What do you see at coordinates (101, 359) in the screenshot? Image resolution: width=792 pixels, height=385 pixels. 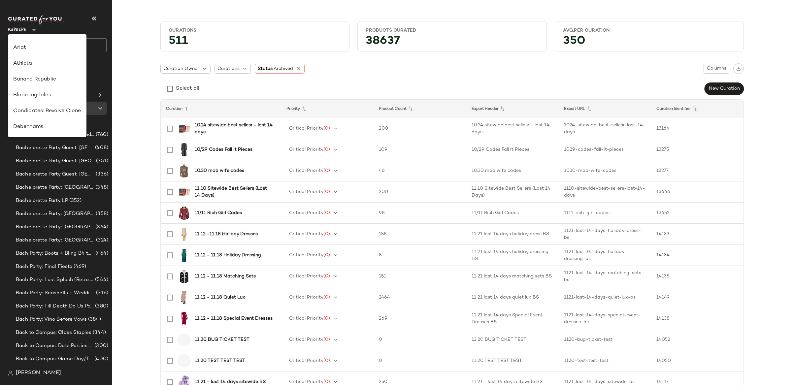 I see `span: (400)` at bounding box center [101, 359].